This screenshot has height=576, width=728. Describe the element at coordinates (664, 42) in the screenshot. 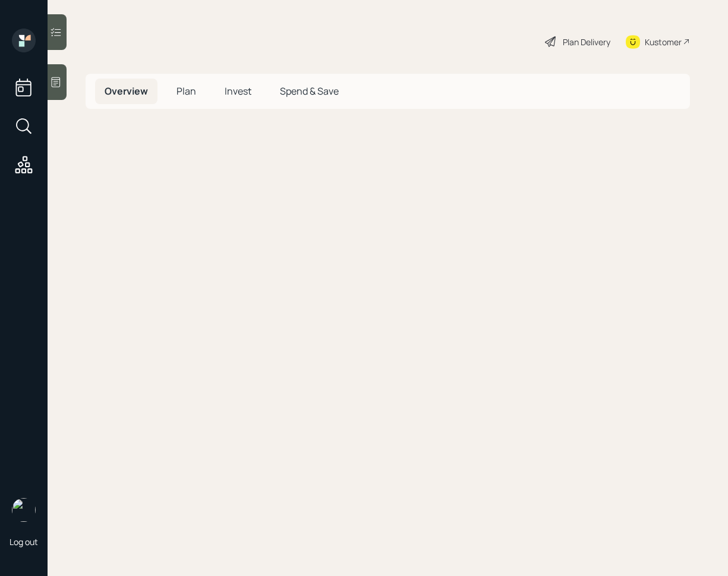

I see `div: Kustomer` at that location.